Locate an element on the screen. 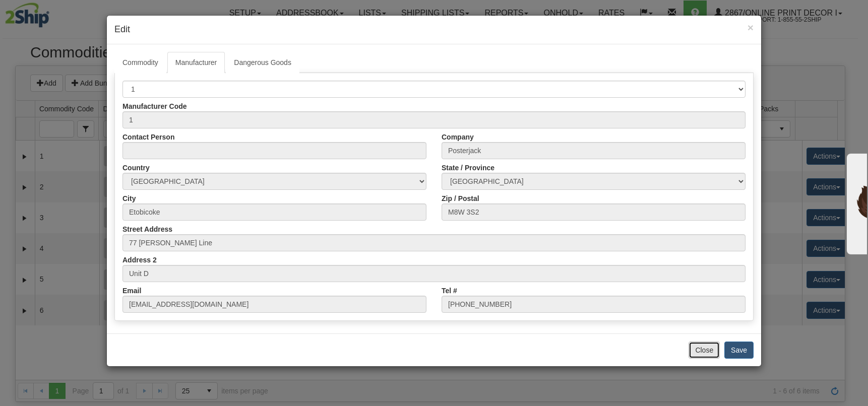 The width and height of the screenshot is (868, 406). label: Zip / Postal is located at coordinates (460, 197).